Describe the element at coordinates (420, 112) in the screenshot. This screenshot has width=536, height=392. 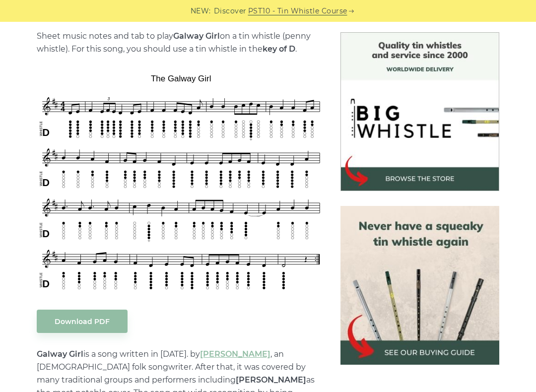
I see `img: BigWhistle Tin Whistle Store` at that location.